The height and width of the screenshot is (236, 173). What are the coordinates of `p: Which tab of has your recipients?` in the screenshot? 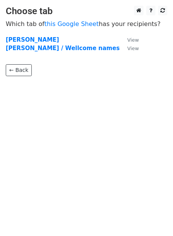 It's located at (87, 24).